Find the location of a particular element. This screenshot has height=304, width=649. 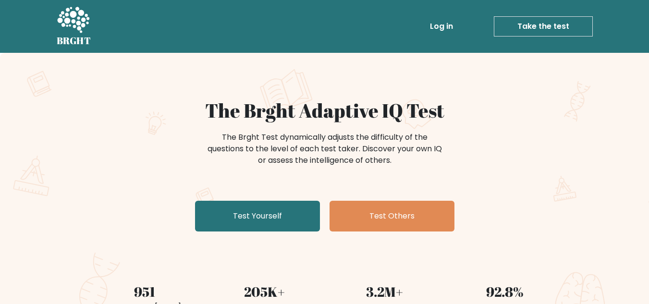

a: Take the test is located at coordinates (543, 26).